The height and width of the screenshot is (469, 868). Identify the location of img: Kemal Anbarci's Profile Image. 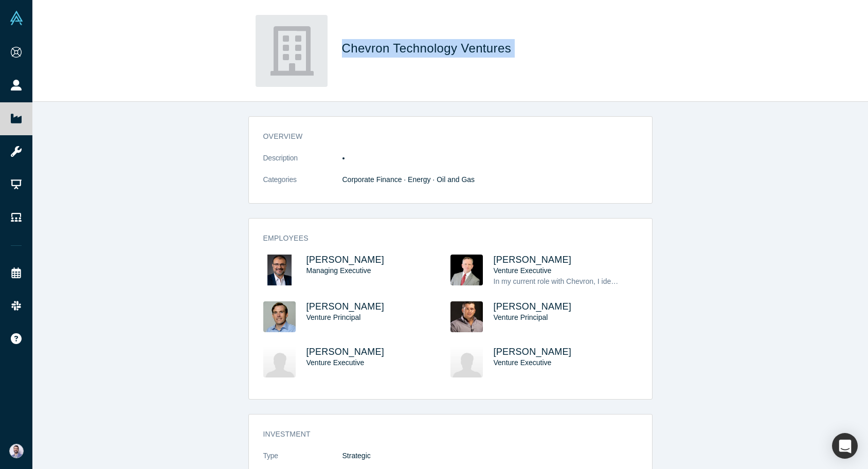
(279, 270).